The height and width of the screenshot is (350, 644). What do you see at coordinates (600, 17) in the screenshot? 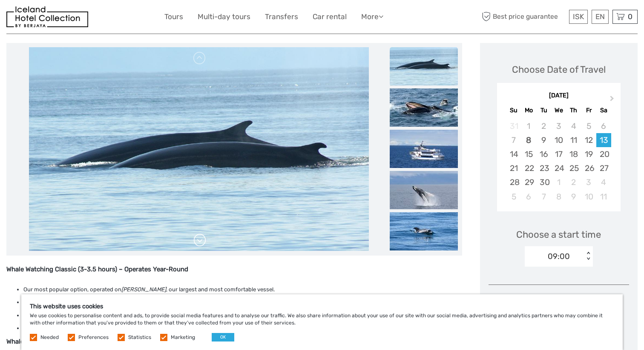
I see `div: EN` at bounding box center [600, 17].